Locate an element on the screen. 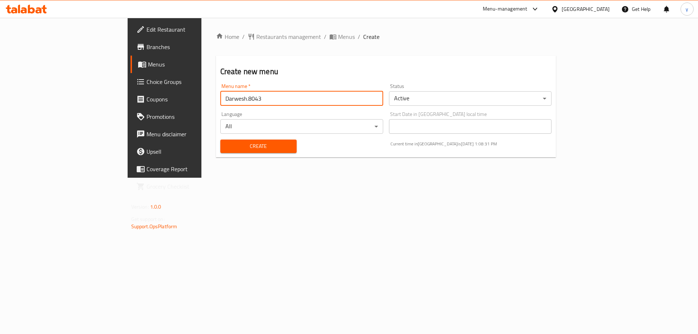 This screenshot has width=698, height=334. span: Coupons is located at coordinates (192, 99).